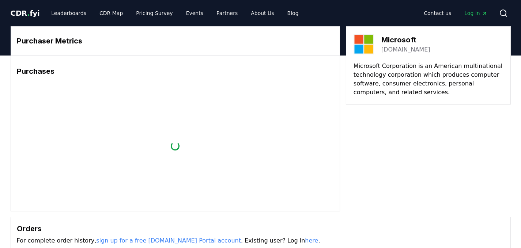  What do you see at coordinates (175, 41) in the screenshot?
I see `h3: Purchaser Metrics` at bounding box center [175, 41].